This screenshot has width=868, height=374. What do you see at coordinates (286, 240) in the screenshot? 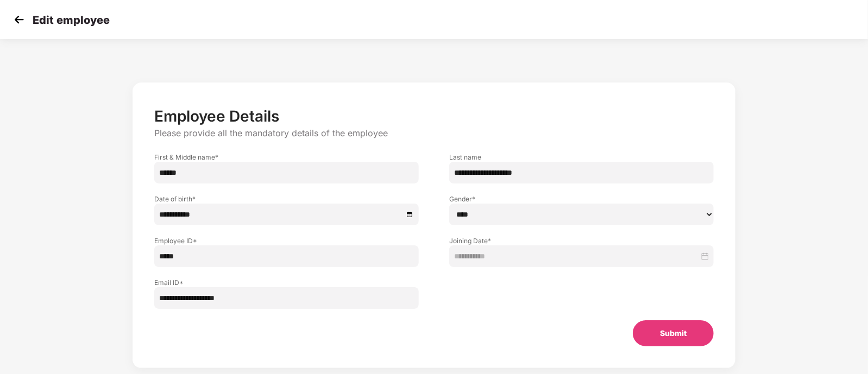
I see `label: Employee ID` at bounding box center [286, 240].